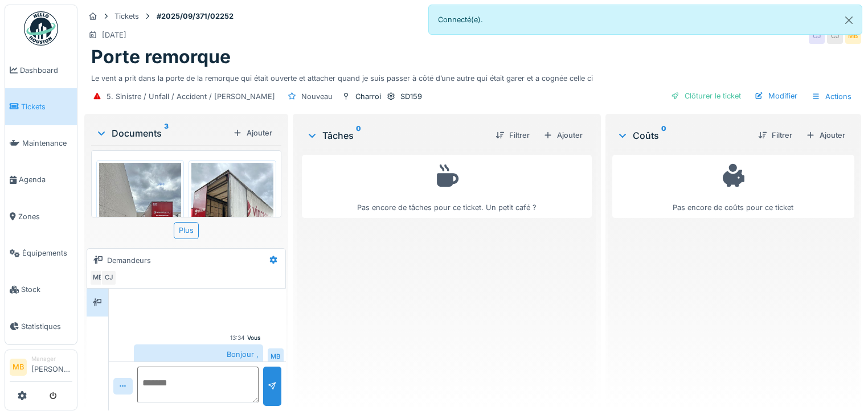 This screenshot has width=868, height=415. Describe the element at coordinates (18, 368) in the screenshot. I see `li: MB` at that location.